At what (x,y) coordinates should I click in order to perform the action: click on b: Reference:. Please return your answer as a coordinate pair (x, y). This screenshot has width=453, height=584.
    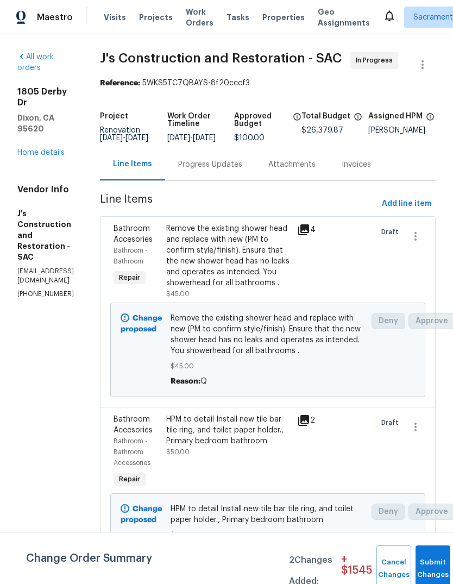
    Looking at the image, I should click on (120, 83).